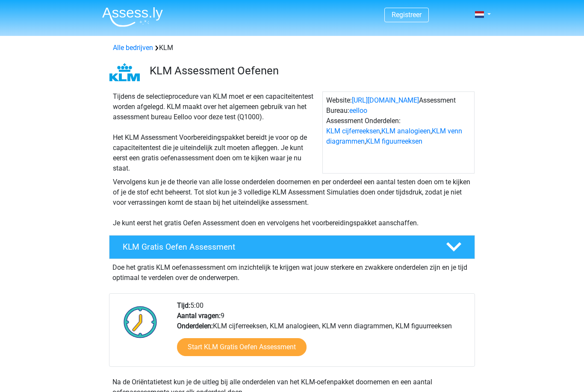  I want to click on a: KLM figuurreeksen, so click(394, 141).